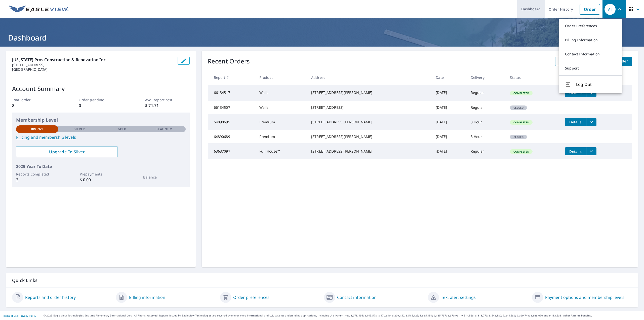  I want to click on a: Order Preferences, so click(591, 26).